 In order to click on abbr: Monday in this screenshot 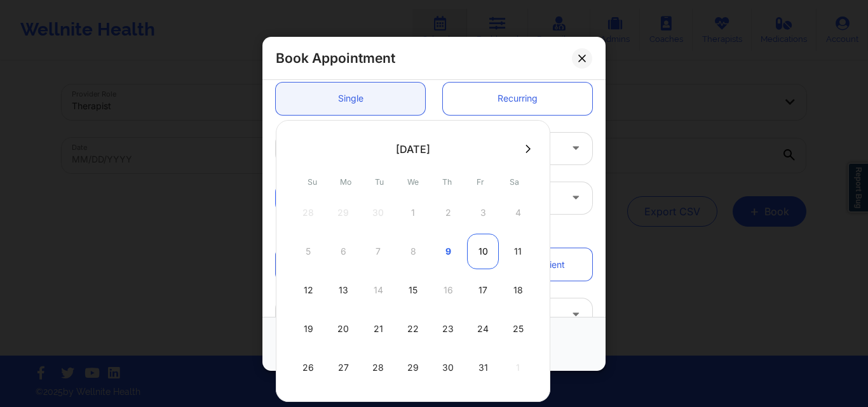, I will do `click(346, 181)`.